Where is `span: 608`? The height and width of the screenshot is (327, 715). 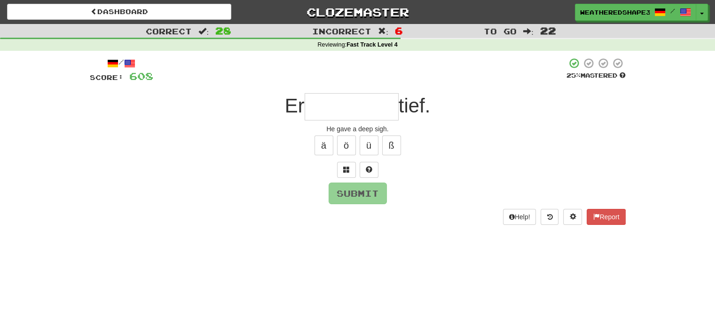
span: 608 is located at coordinates (141, 76).